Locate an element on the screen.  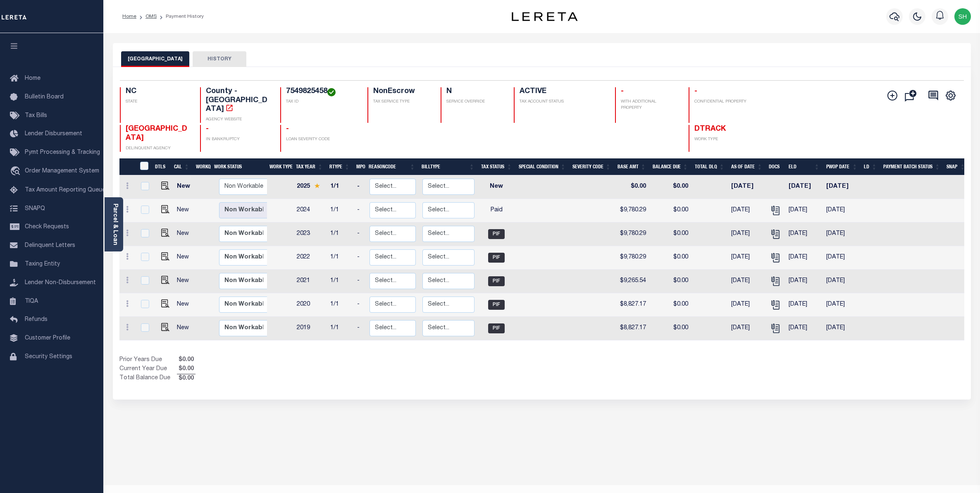
p: IN BANKRUPTCY is located at coordinates (238, 139).